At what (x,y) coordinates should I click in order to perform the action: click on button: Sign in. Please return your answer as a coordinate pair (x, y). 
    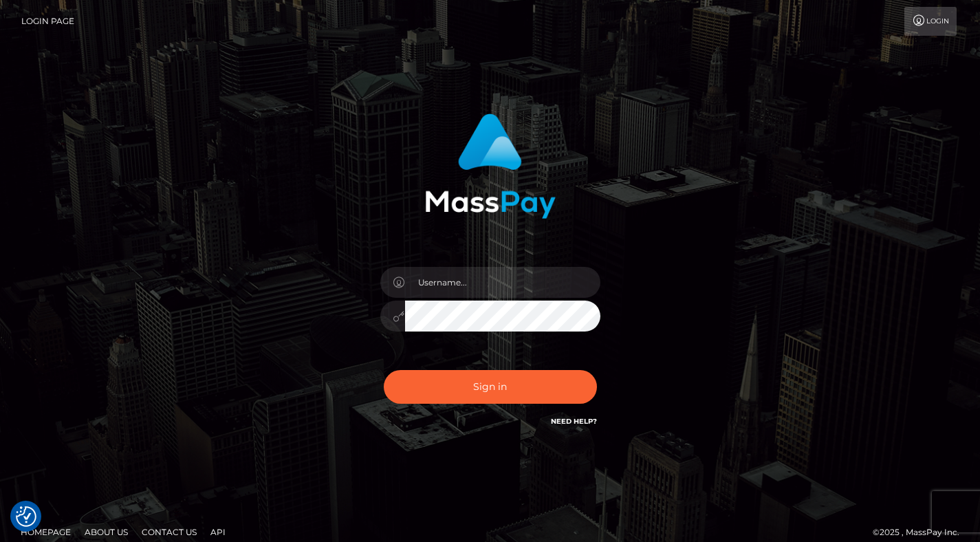
    Looking at the image, I should click on (490, 387).